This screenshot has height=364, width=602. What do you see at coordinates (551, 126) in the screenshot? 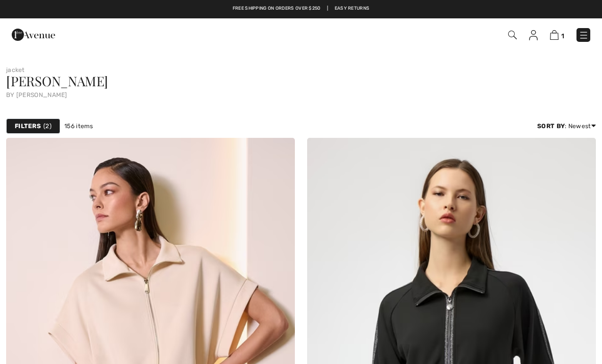
I see `strong: Sort By` at bounding box center [551, 126].